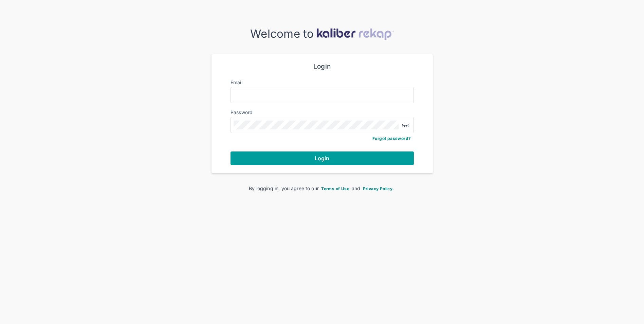 The width and height of the screenshot is (644, 324). What do you see at coordinates (378, 188) in the screenshot?
I see `span: Privacy Policy.` at bounding box center [378, 188].